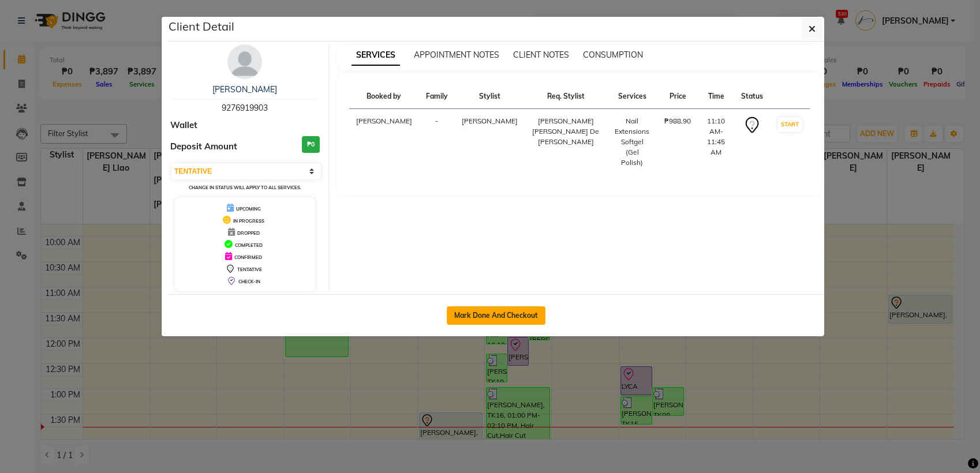 Image resolution: width=980 pixels, height=473 pixels. I want to click on div: Nail Extensions Softgel (Gel Polish), so click(632, 142).